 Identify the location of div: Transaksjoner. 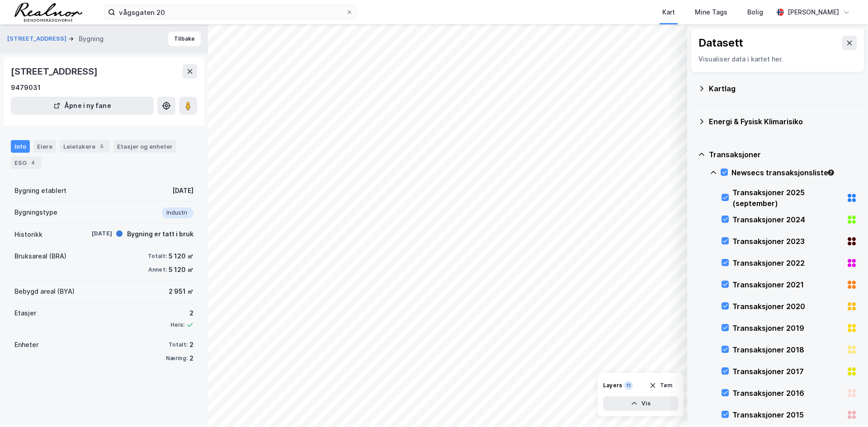
(783, 155).